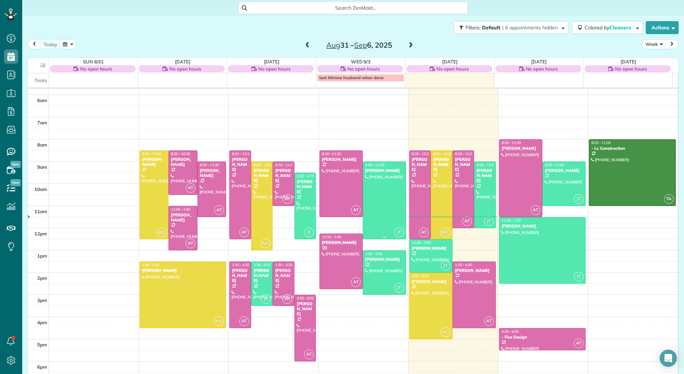  Describe the element at coordinates (511, 142) in the screenshot. I see `span: 8:00 - 11:30` at that location.